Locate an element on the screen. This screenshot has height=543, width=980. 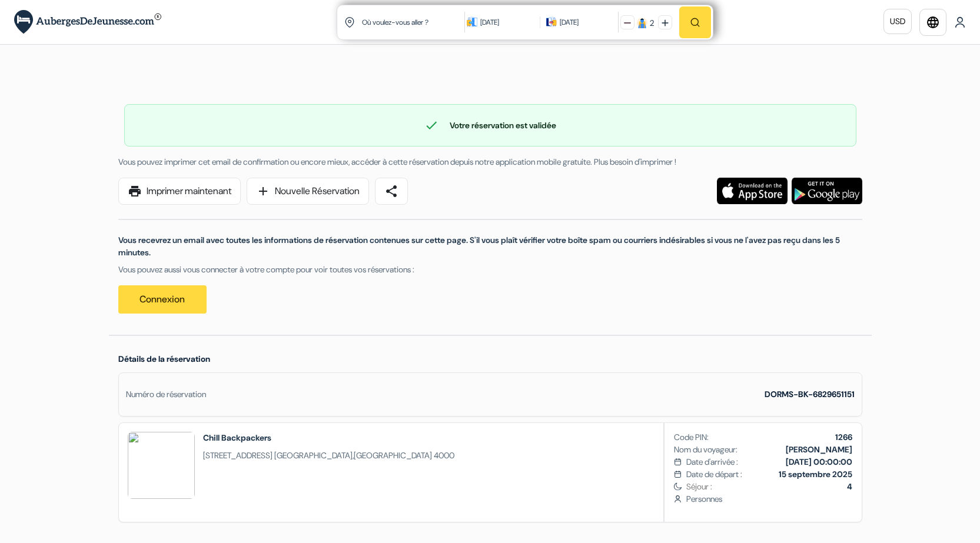
input: Ville, université ou logement is located at coordinates (414, 22).